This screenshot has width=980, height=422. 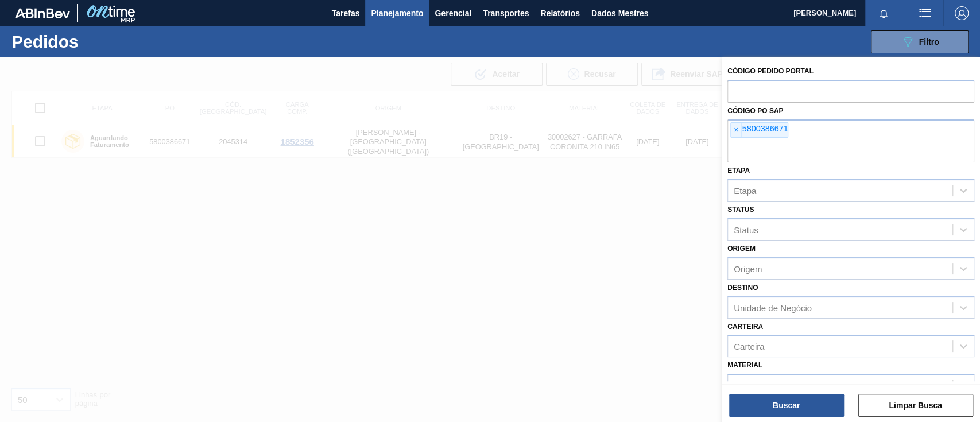 What do you see at coordinates (773, 307) in the screenshot?
I see `font: Unidade de Negócio` at bounding box center [773, 307].